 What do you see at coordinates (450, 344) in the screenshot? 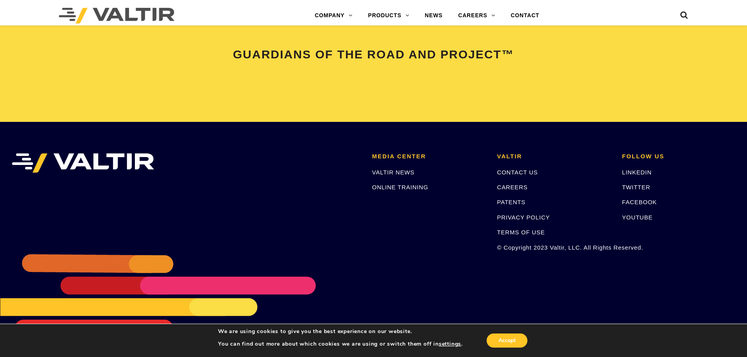
I see `button: settings` at bounding box center [450, 344].